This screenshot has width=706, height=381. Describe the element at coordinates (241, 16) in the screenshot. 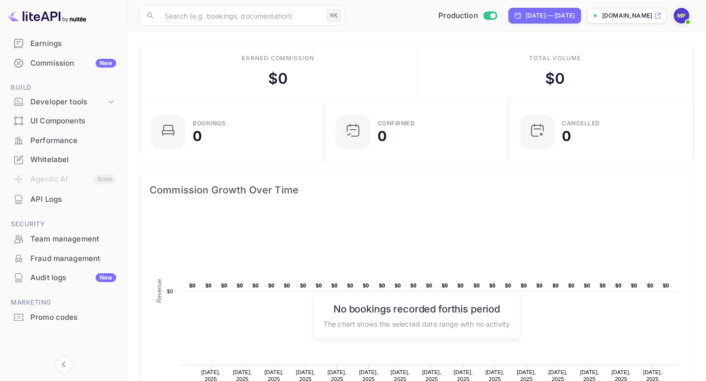

I see `input: Search (e.g. bookings, documentation)` at that location.